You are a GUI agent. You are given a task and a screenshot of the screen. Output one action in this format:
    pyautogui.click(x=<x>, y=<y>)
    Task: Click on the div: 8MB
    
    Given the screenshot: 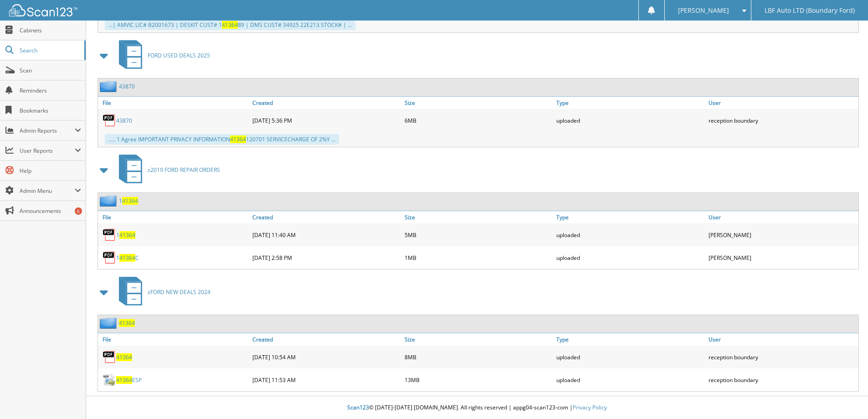 What is the action you would take?
    pyautogui.click(x=479, y=357)
    